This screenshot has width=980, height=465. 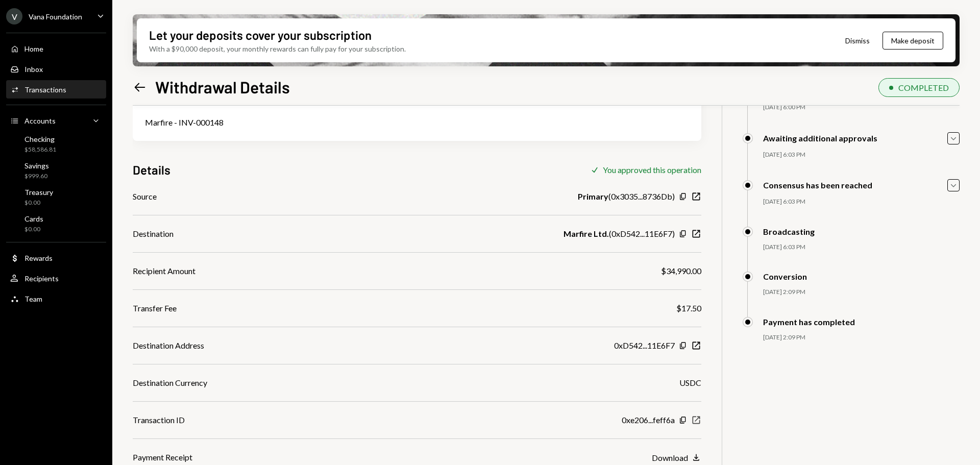 What do you see at coordinates (33, 299) in the screenshot?
I see `div: Team` at bounding box center [33, 299].